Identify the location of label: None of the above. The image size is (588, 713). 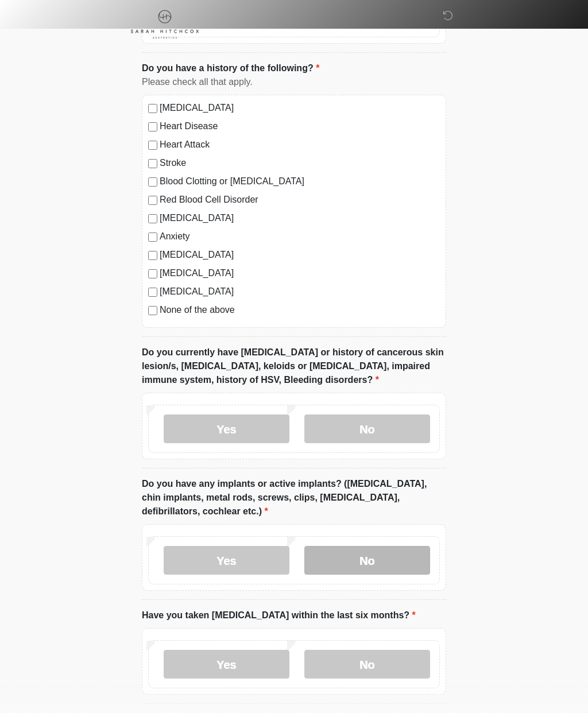
(299, 310).